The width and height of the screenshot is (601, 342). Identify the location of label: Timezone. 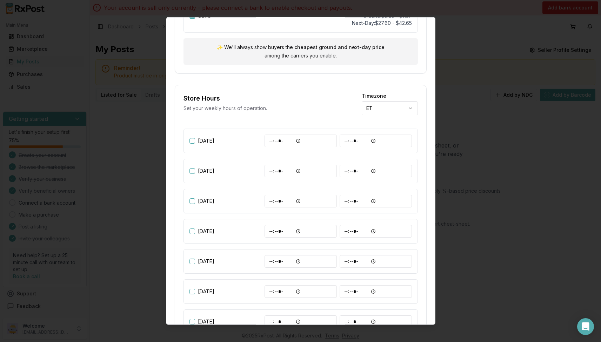
(389, 96).